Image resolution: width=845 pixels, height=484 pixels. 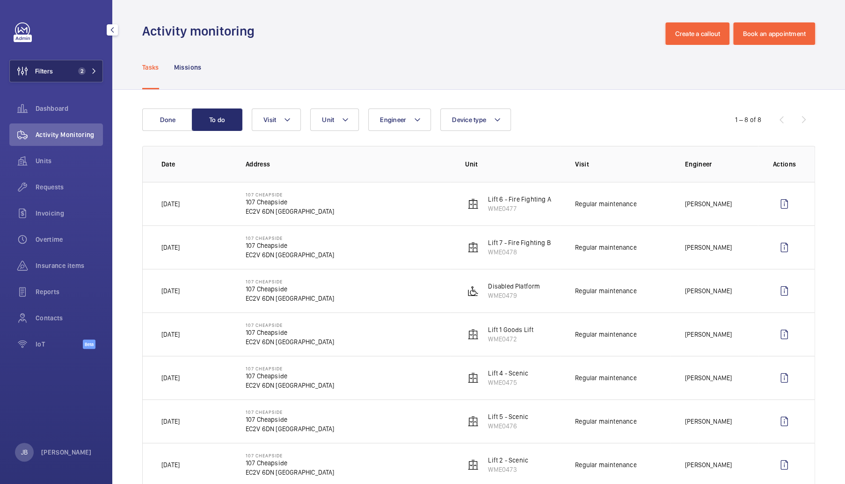 What do you see at coordinates (475, 120) in the screenshot?
I see `button: Device type` at bounding box center [475, 120].